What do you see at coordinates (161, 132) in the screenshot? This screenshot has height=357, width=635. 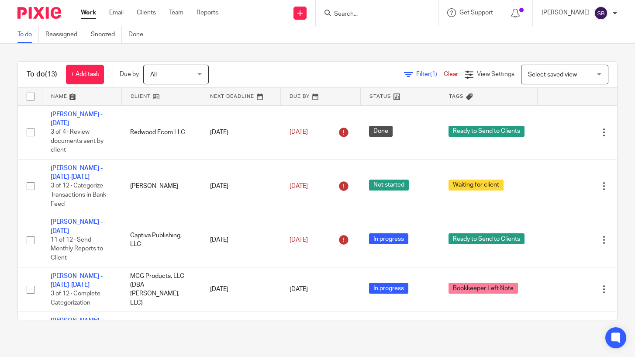 I see `td: Redwood Ecom LLC` at bounding box center [161, 132].